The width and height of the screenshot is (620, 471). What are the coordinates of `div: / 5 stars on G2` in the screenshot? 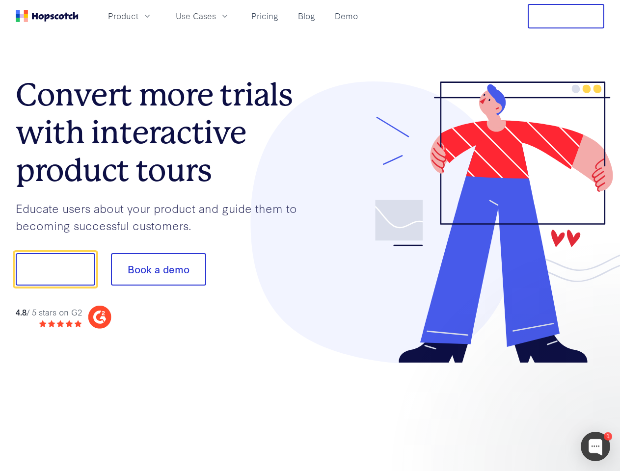 It's located at (49, 312).